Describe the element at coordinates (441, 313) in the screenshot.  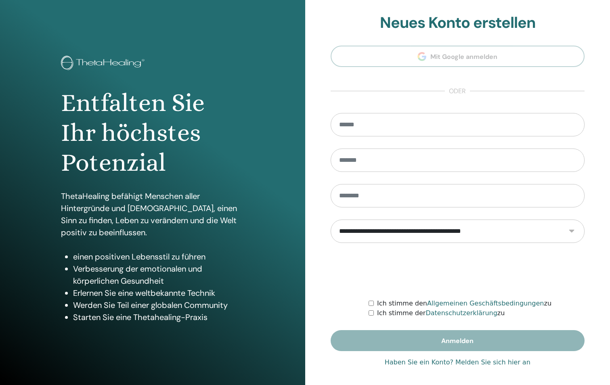
I see `font: Ich stimme der zu` at that location.